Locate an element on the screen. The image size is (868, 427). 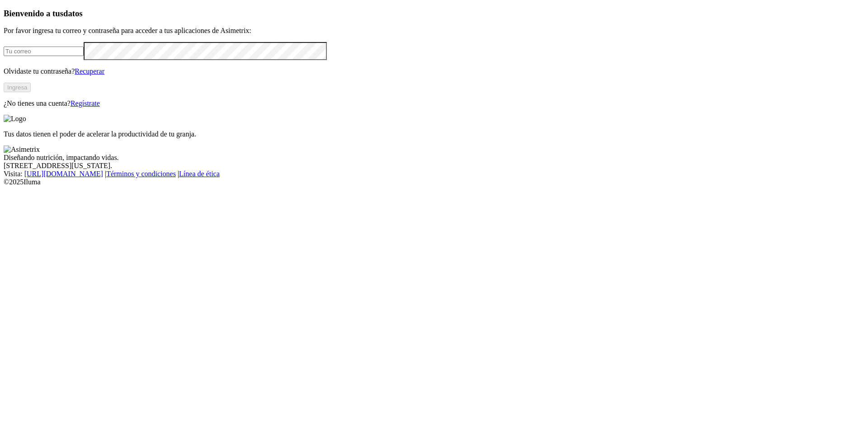
a: Regístrate is located at coordinates (85, 103).